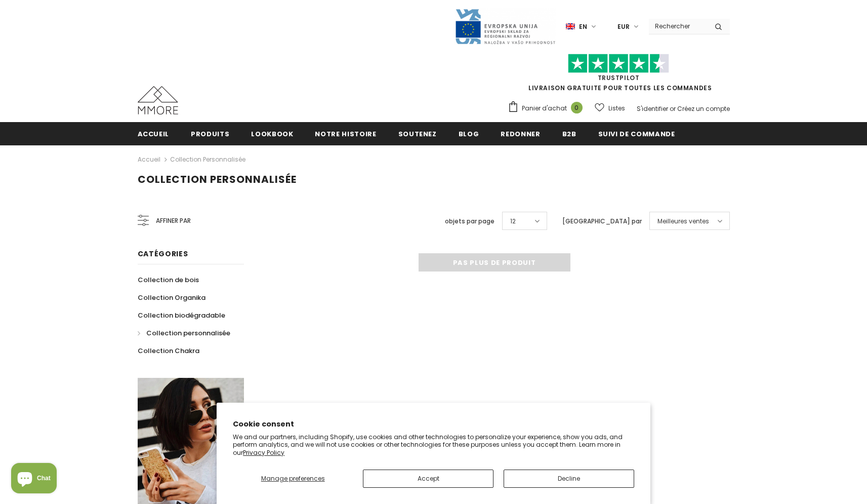 This screenshot has height=504, width=867. I want to click on a: Collection Organika, so click(171, 298).